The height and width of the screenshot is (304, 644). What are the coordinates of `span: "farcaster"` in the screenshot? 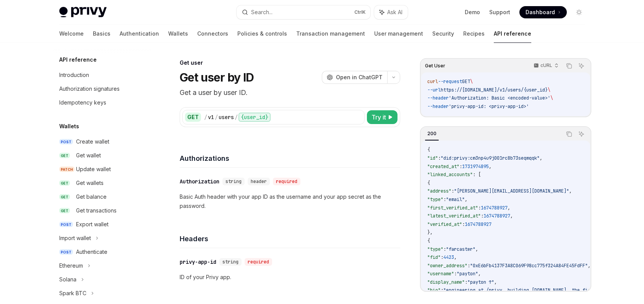 It's located at (461, 249).